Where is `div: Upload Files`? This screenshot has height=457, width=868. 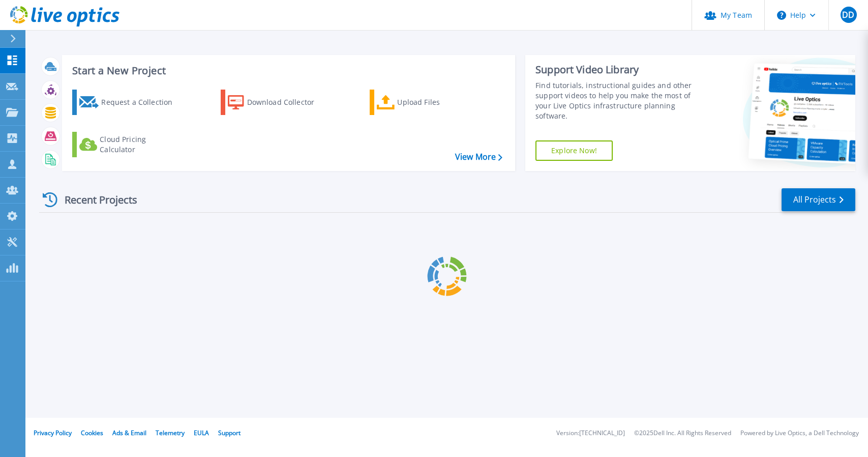 div: Upload Files is located at coordinates (438, 102).